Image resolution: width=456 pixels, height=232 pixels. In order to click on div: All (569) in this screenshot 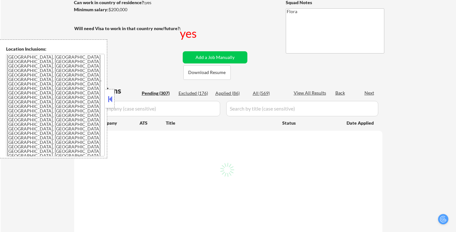, I will do `click(269, 93)`.